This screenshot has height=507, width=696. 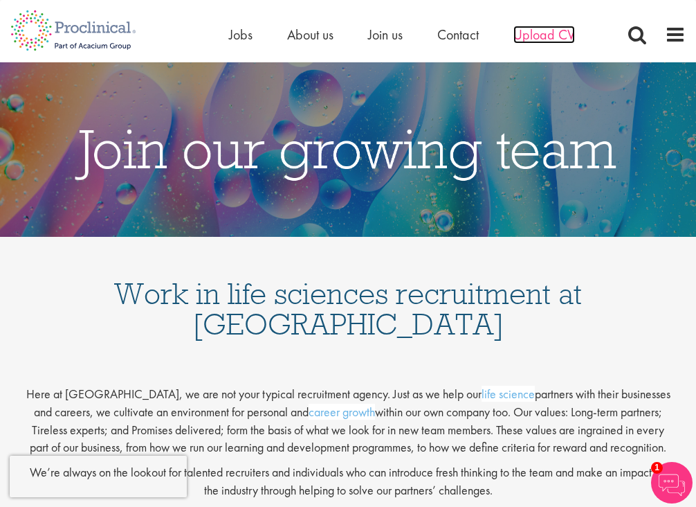 I want to click on span: 1, so click(x=657, y=467).